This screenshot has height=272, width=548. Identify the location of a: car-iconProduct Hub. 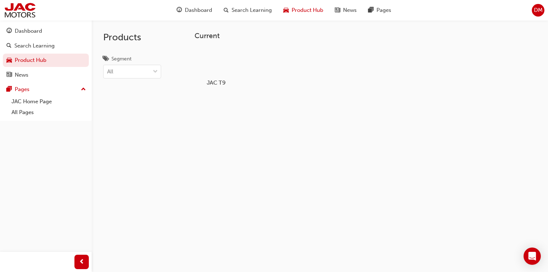
(303, 10).